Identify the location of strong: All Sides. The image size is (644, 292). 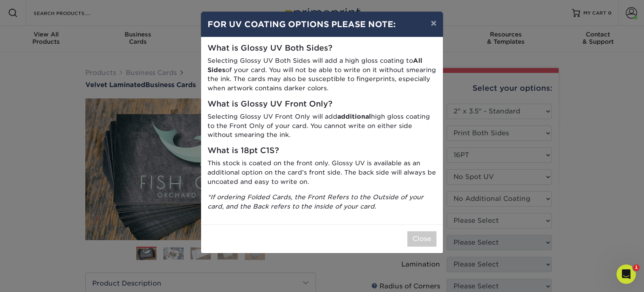
(315, 65).